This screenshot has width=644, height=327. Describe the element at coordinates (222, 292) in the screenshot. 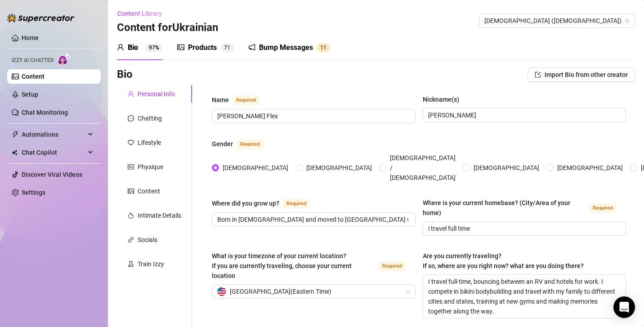

I see `img: us` at that location.